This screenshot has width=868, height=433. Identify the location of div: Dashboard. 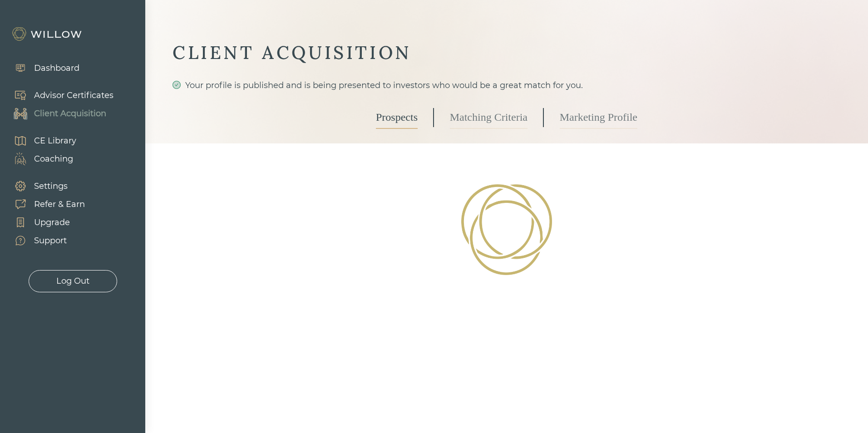
(57, 68).